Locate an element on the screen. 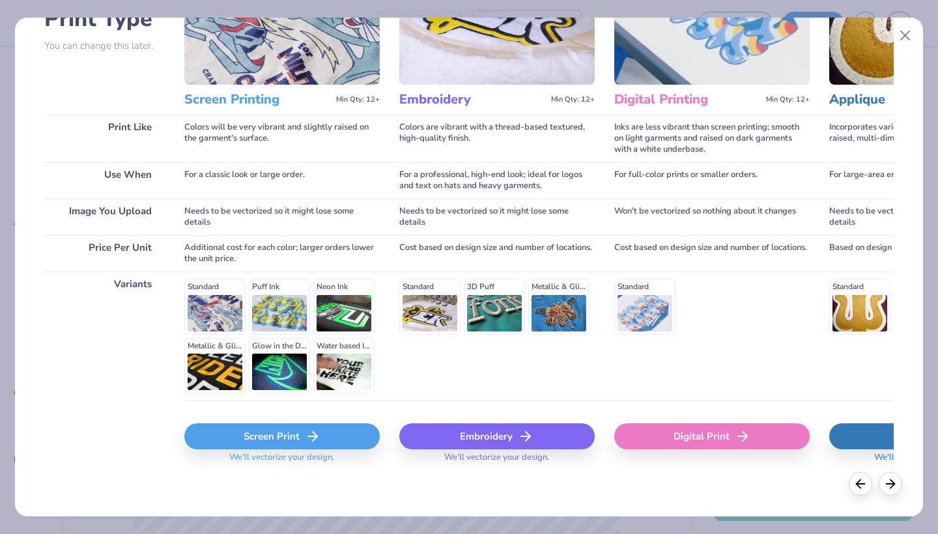 This screenshot has height=534, width=938. h3: Digital Printing is located at coordinates (687, 100).